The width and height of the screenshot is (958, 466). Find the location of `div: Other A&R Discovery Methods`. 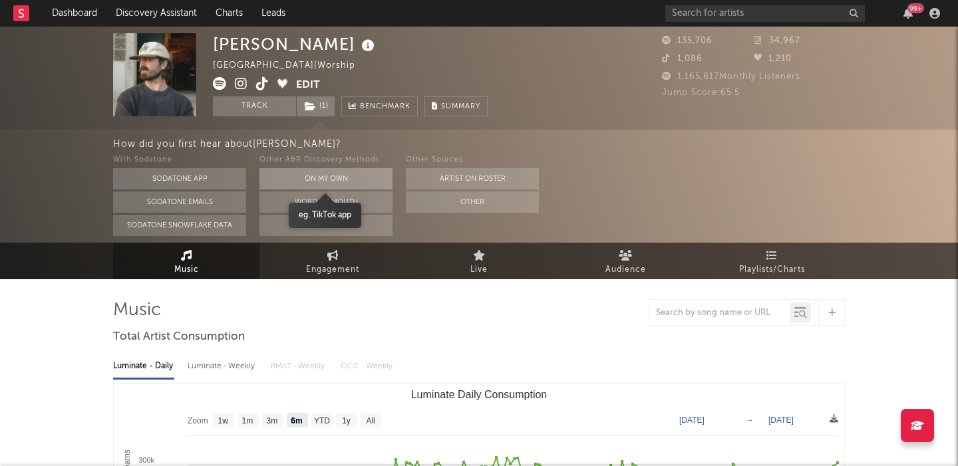

div: Other A&R Discovery Methods is located at coordinates (326, 160).